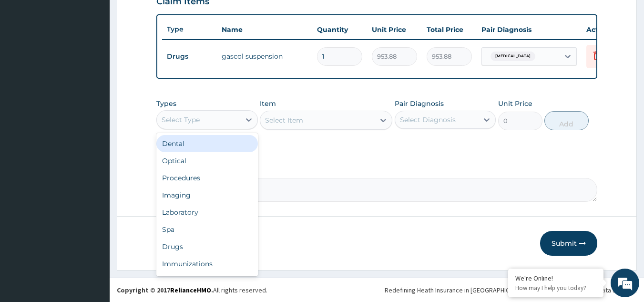 This screenshot has width=644, height=302. I want to click on div: Procedures, so click(207, 178).